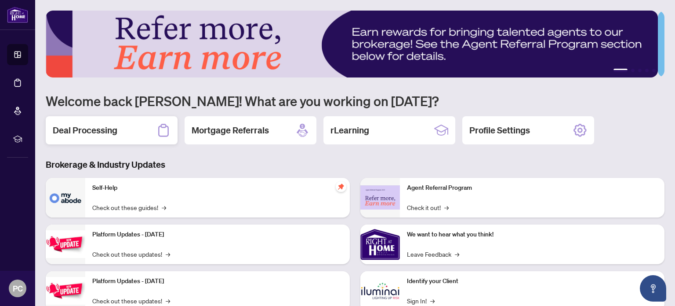 The image size is (675, 306). Describe the element at coordinates (65, 197) in the screenshot. I see `img: Self-Help` at that location.